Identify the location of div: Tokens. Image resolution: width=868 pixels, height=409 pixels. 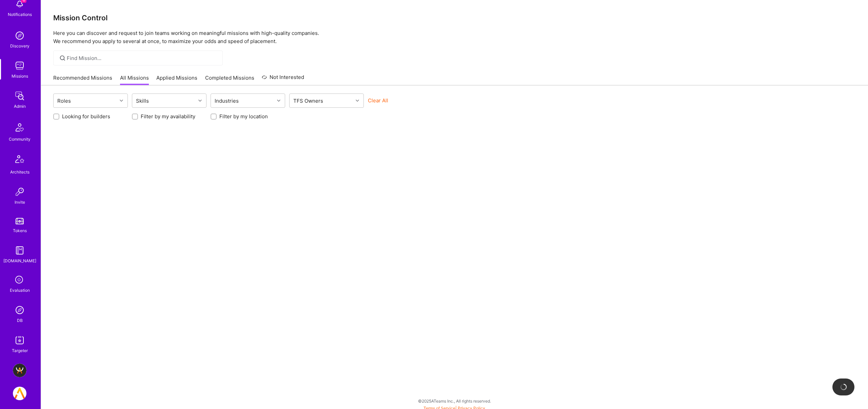
(19, 230).